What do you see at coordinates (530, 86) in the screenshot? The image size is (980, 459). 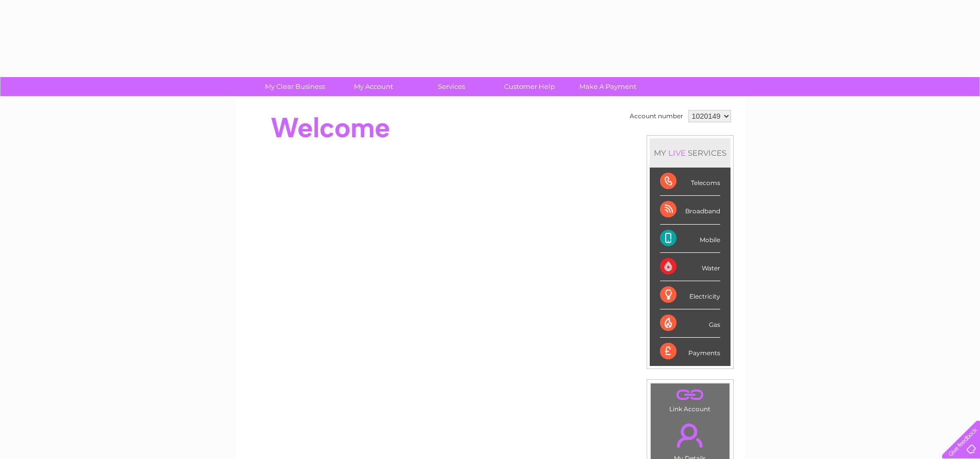 I see `a: Customer Help` at bounding box center [530, 86].